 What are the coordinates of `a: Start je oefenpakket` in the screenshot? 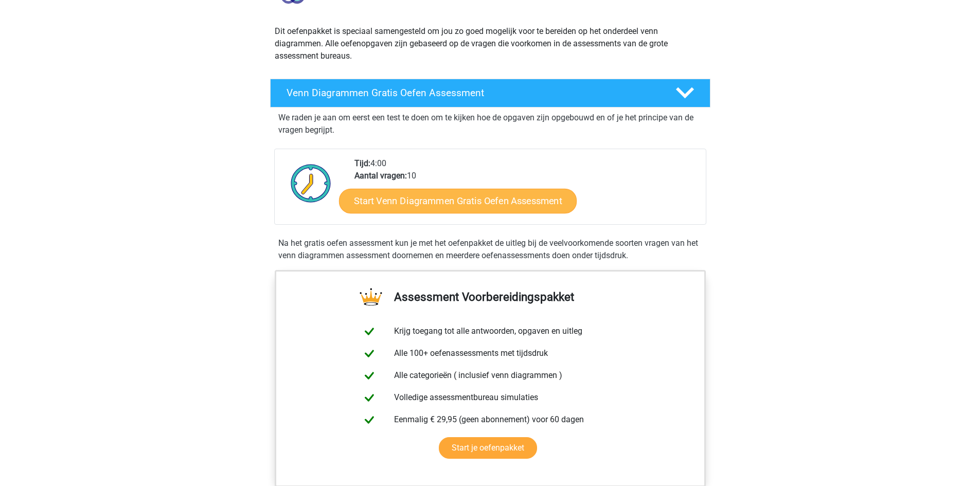 It's located at (488, 448).